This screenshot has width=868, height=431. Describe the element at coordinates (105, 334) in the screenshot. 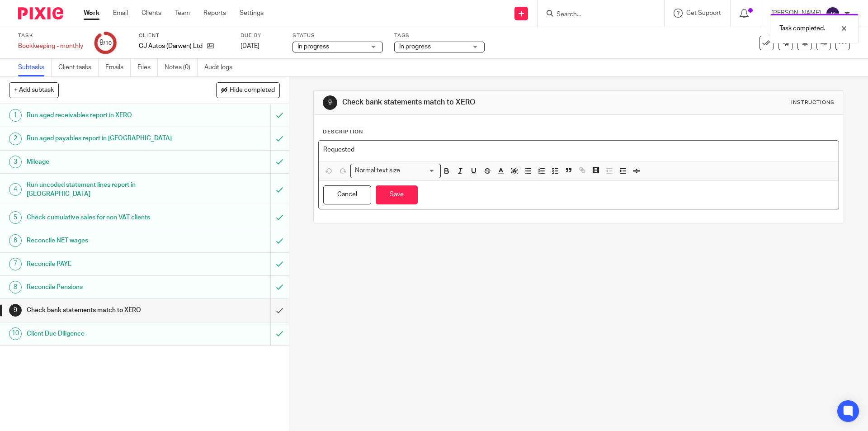

I see `h1: Client Due Diligence` at that location.